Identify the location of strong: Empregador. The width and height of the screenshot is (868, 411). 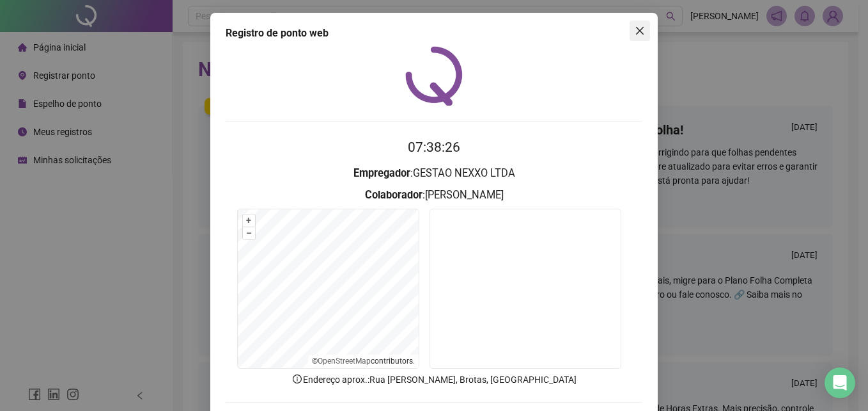
(382, 172).